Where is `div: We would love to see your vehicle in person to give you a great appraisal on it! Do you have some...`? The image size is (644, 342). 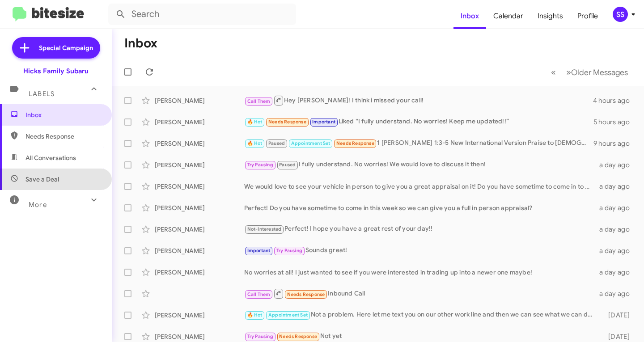
div: We would love to see your vehicle in person to give you a great appraisal on it! Do you have some... is located at coordinates (421, 187).